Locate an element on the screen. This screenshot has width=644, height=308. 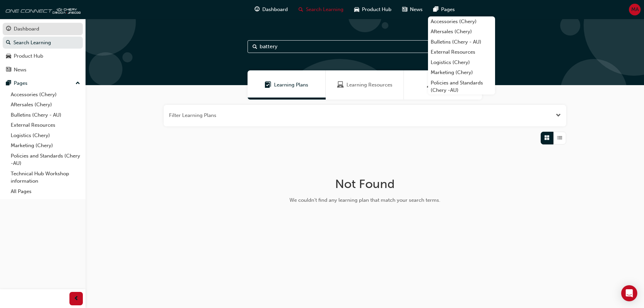
a: Dashboard is located at coordinates (43, 29).